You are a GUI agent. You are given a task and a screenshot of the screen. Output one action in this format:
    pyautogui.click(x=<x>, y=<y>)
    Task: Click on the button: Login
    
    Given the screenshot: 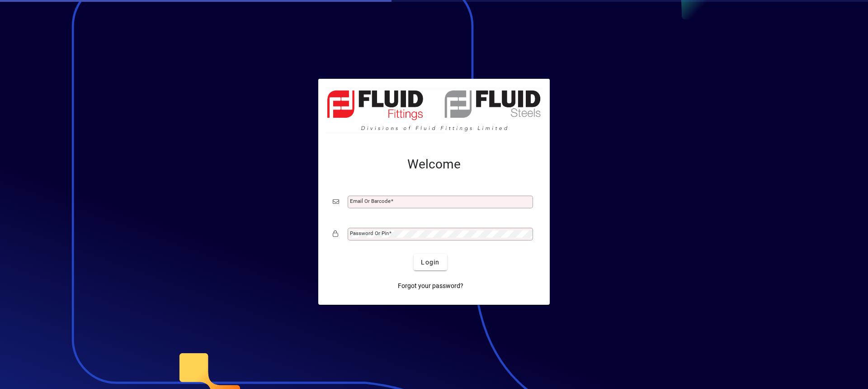 What is the action you would take?
    pyautogui.click(x=430, y=262)
    